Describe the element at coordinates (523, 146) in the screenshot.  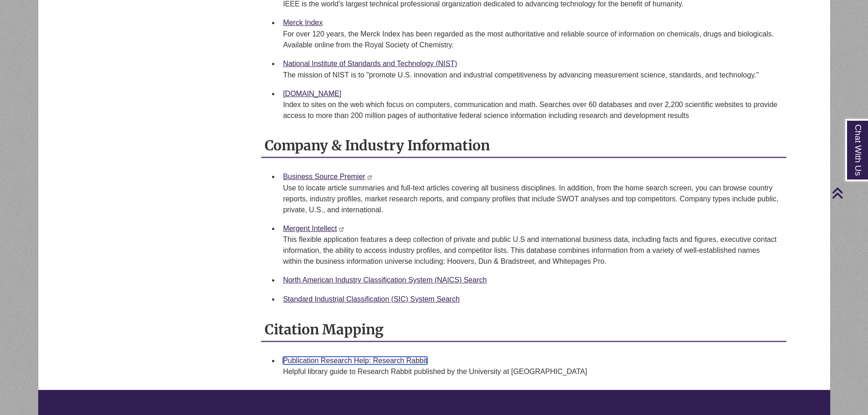
I see `h2: Company & Industry Information` at that location.